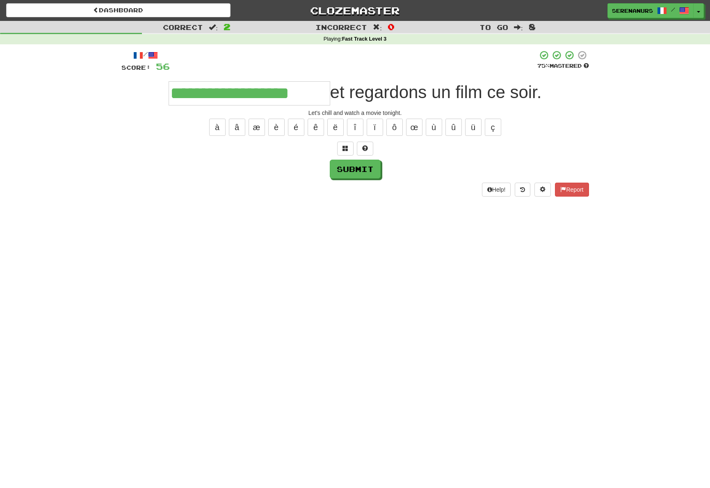  I want to click on button: à, so click(217, 127).